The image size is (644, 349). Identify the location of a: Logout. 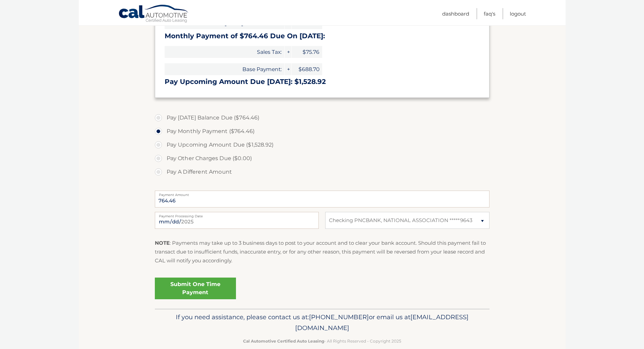
(518, 13).